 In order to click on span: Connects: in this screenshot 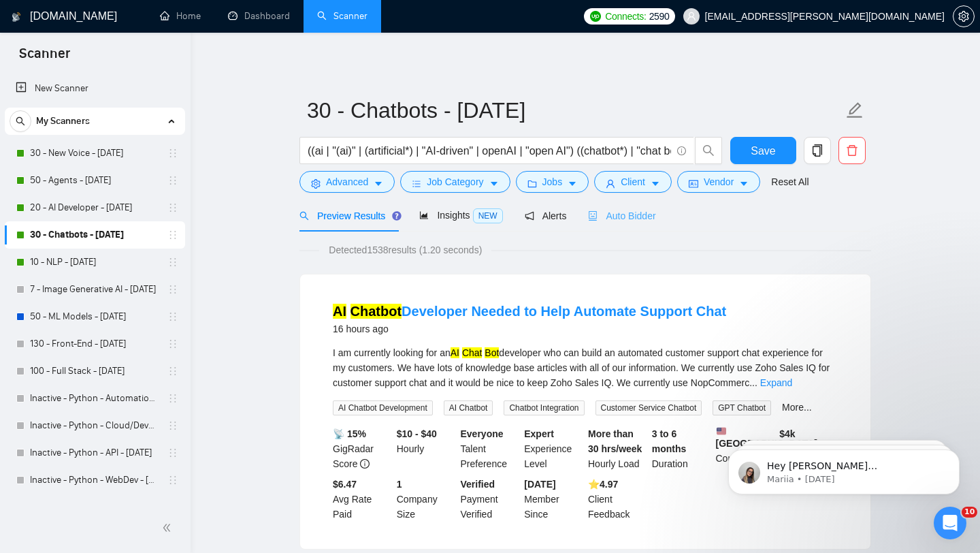, I will do `click(626, 17)`.